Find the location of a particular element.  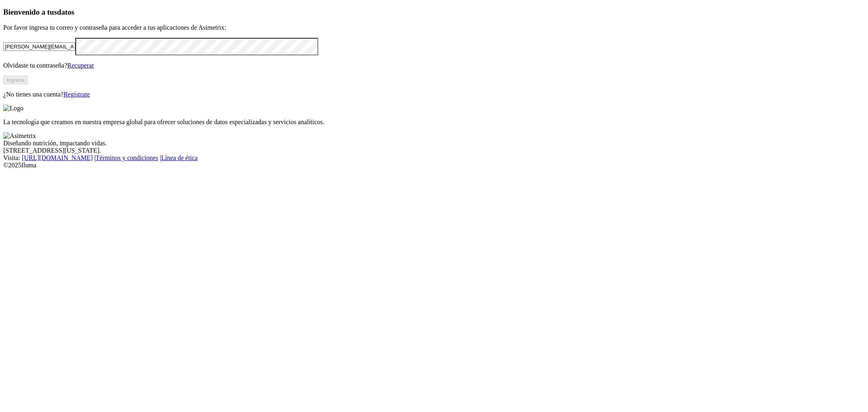

div: Visita : | | is located at coordinates (434, 158).